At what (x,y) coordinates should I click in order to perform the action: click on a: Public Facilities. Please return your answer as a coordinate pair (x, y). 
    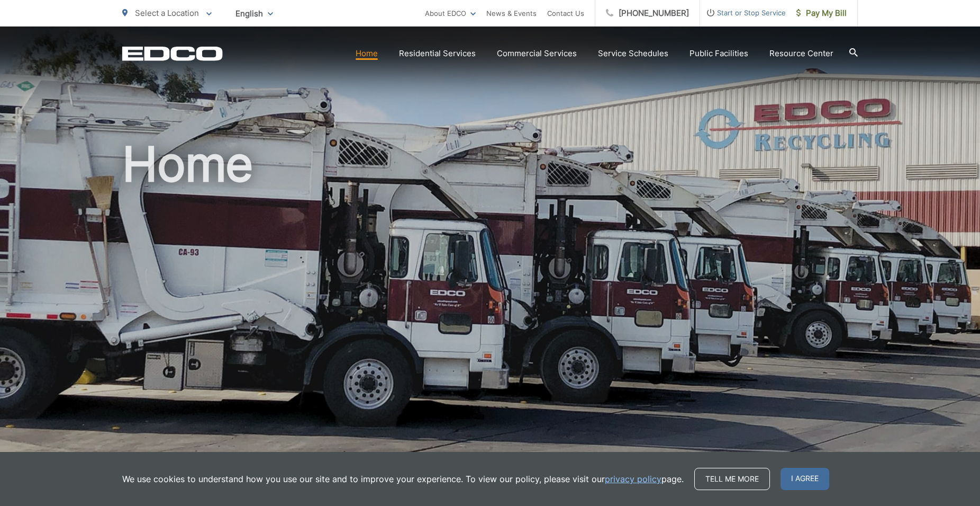
    Looking at the image, I should click on (719, 54).